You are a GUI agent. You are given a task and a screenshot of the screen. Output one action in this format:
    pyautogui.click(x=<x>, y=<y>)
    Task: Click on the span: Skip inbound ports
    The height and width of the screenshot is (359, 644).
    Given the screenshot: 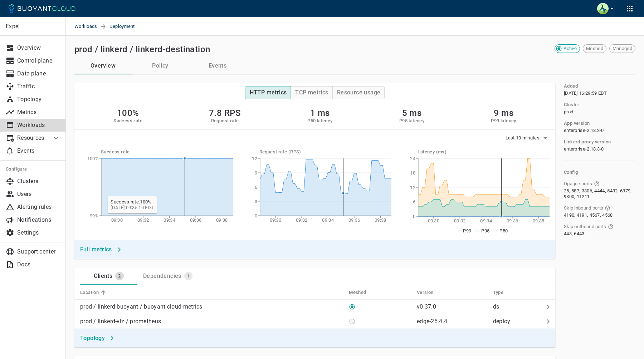 What is the action you would take?
    pyautogui.click(x=584, y=209)
    